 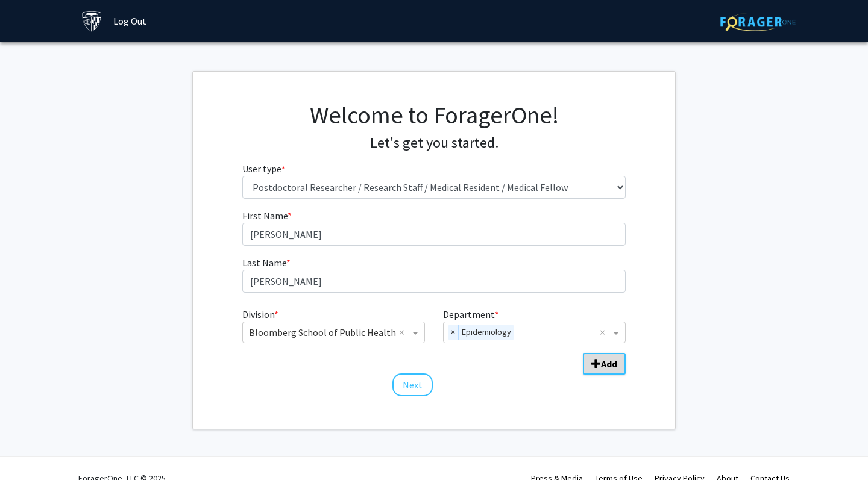 What do you see at coordinates (92, 21) in the screenshot?
I see `img: Johns Hopkins University Logo` at bounding box center [92, 21].